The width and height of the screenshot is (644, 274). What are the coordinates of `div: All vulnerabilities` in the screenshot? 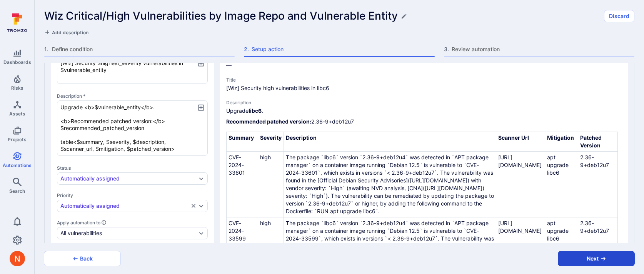 It's located at (81, 234).